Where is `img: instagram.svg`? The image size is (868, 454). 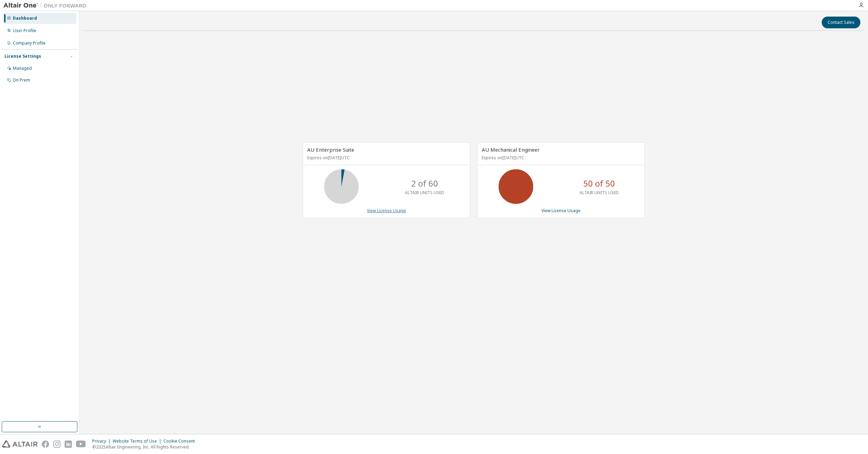 img: instagram.svg is located at coordinates (57, 444).